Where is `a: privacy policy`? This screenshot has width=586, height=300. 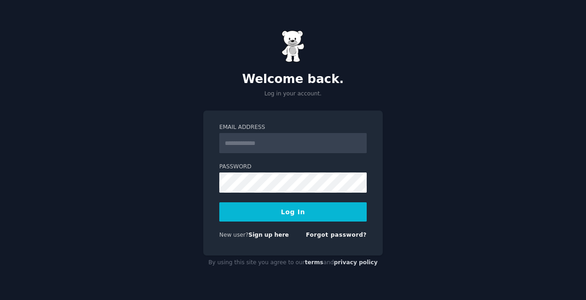 a: privacy policy is located at coordinates (356, 262).